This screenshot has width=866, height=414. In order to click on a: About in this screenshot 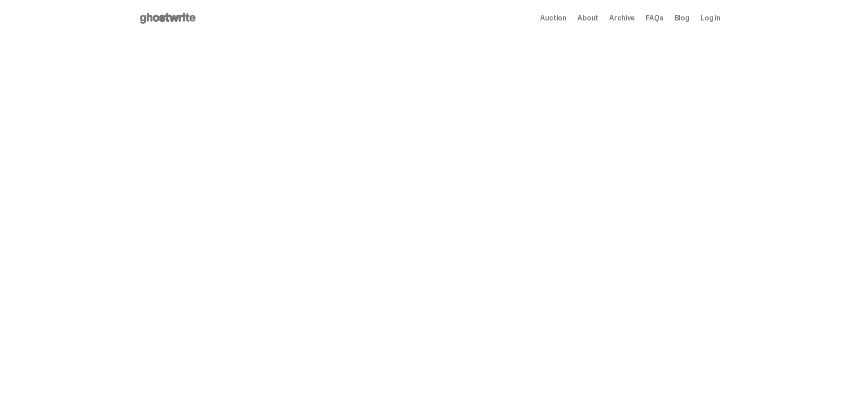, I will do `click(588, 18)`.